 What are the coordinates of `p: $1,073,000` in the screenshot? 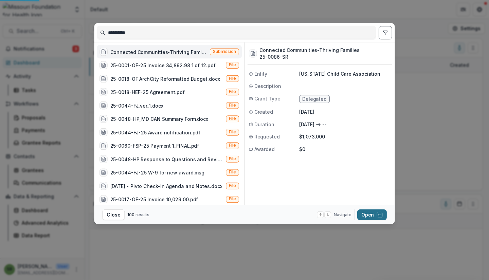 It's located at (345, 137).